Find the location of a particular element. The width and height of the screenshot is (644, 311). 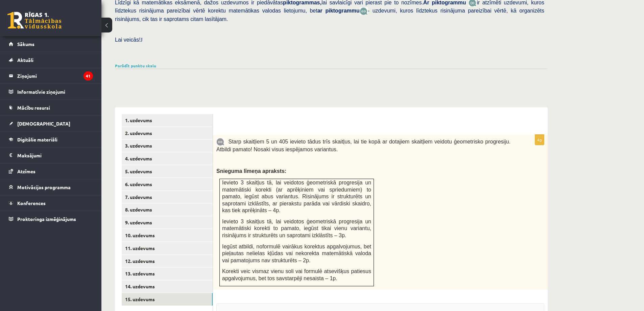

span: Korekti veic vismaz vienu soli vai formulē atsevišķus patiesus apgalvojumus, bet tos savstarpēji ... is located at coordinates (296, 274).